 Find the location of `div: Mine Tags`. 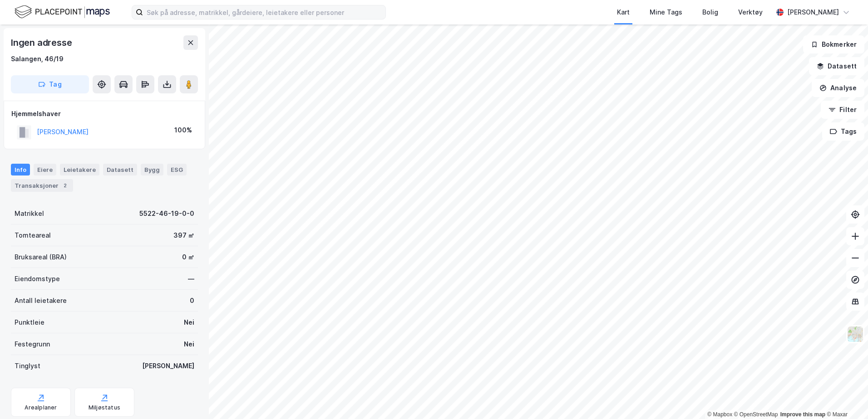

div: Mine Tags is located at coordinates (666, 12).